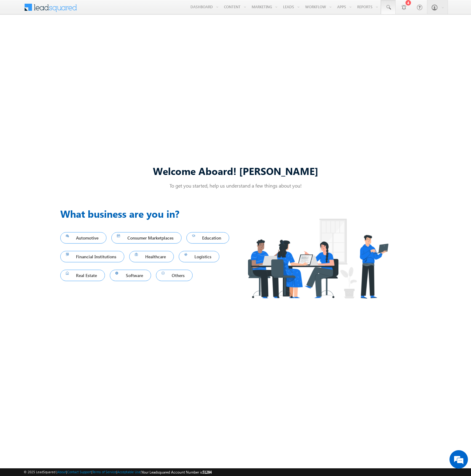 The image size is (471, 476). What do you see at coordinates (317, 258) in the screenshot?
I see `img: Industry.png` at bounding box center [317, 258].